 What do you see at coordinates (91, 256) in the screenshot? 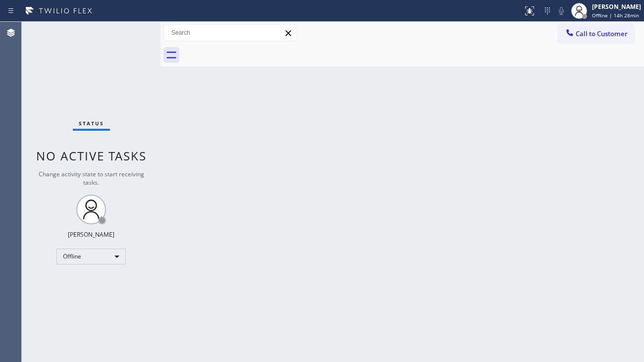
I see `div: Offline` at bounding box center [91, 256].